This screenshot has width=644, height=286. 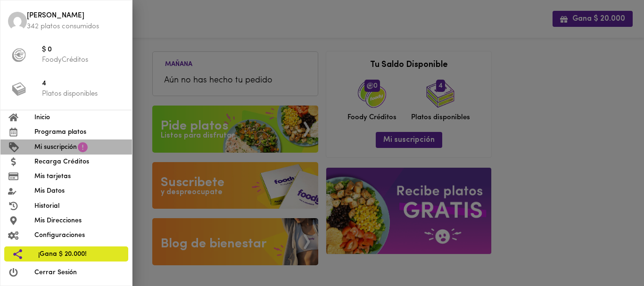 What do you see at coordinates (83, 60) in the screenshot?
I see `p: FoodyCréditos` at bounding box center [83, 60].